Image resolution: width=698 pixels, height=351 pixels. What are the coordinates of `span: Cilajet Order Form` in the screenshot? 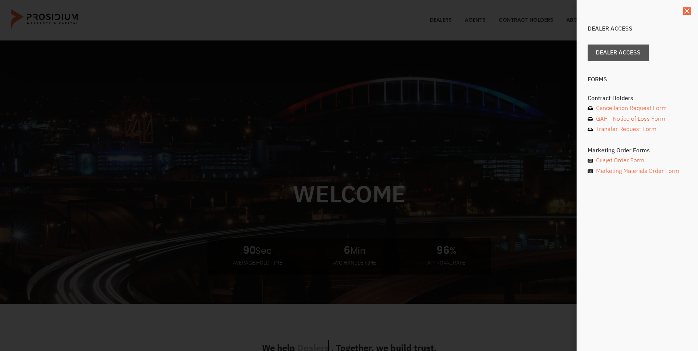 It's located at (620, 161).